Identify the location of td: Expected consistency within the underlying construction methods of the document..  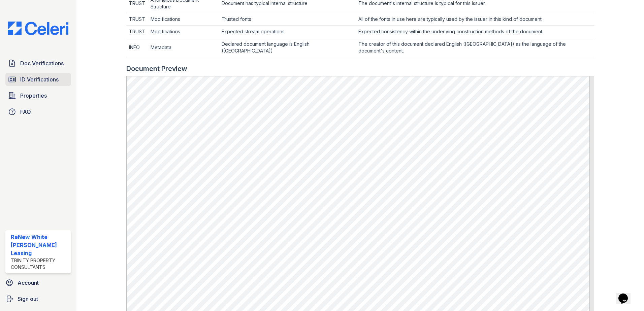
(475, 32).